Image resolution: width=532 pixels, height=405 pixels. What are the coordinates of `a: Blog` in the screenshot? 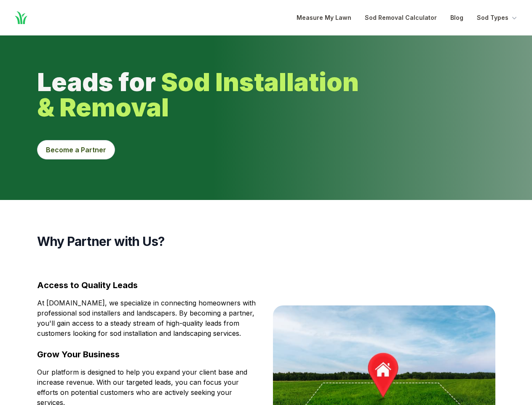 It's located at (457, 17).